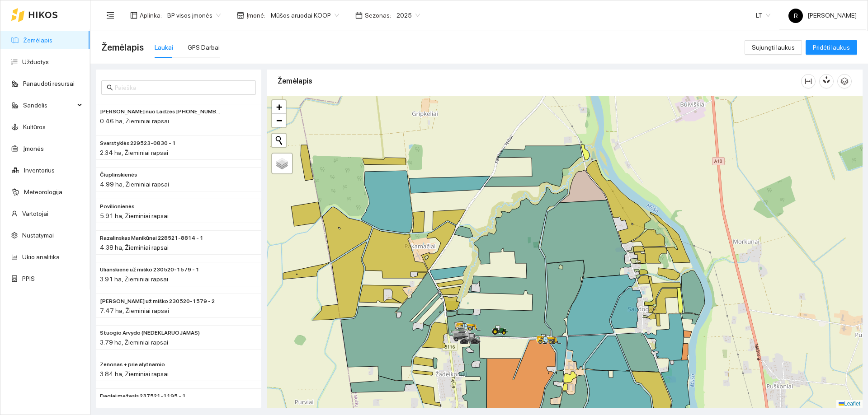  Describe the element at coordinates (160, 111) in the screenshot. I see `span: Paškevičiaus Felikso nuo Ladzės (2) 229525-2470 - 2` at that location.